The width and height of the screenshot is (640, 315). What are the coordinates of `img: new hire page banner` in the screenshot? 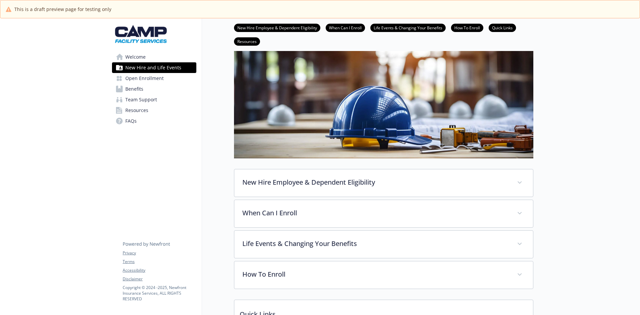 It's located at (384, 100).